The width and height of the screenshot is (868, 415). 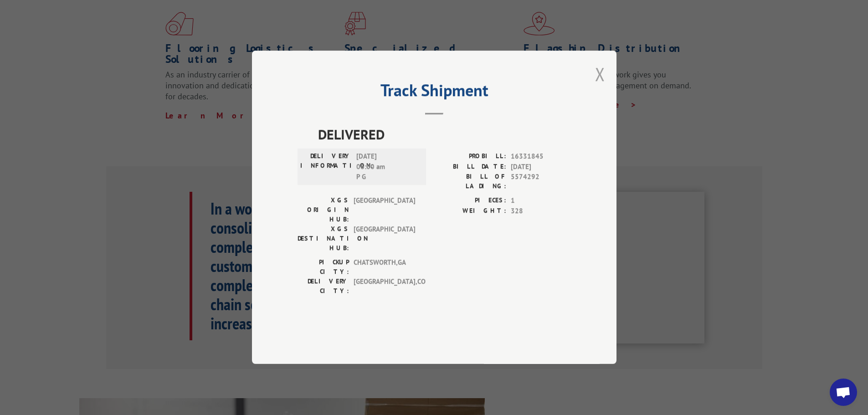 What do you see at coordinates (384, 267) in the screenshot?
I see `span: CHATSWORTH , GA` at bounding box center [384, 267].